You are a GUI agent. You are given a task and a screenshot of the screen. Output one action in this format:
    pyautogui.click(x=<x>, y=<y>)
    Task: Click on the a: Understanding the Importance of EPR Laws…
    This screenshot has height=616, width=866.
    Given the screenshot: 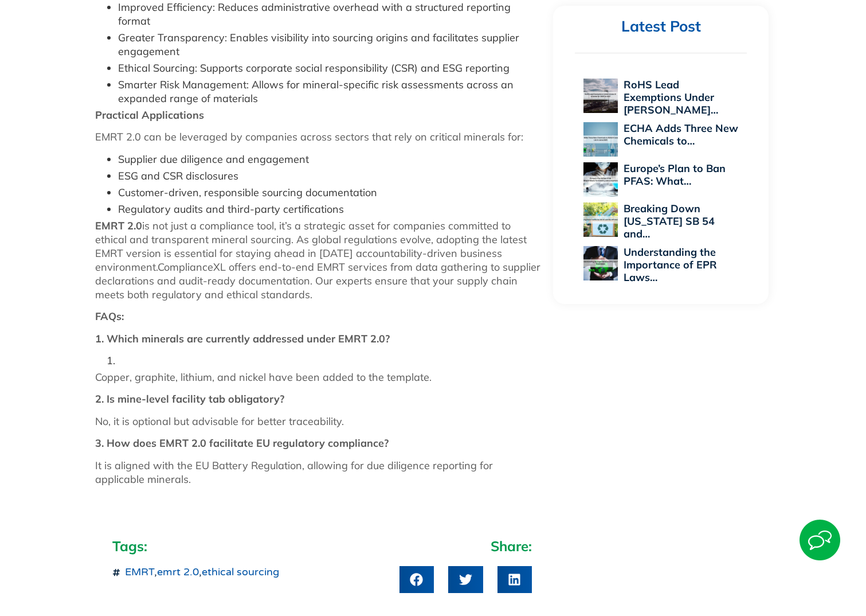 What is the action you would take?
    pyautogui.click(x=670, y=264)
    